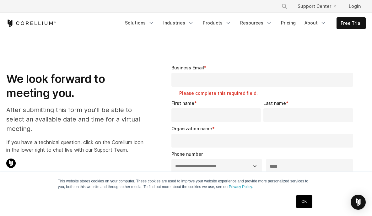  What do you see at coordinates (241, 187) in the screenshot?
I see `a: Privacy Policy.` at bounding box center [241, 187].